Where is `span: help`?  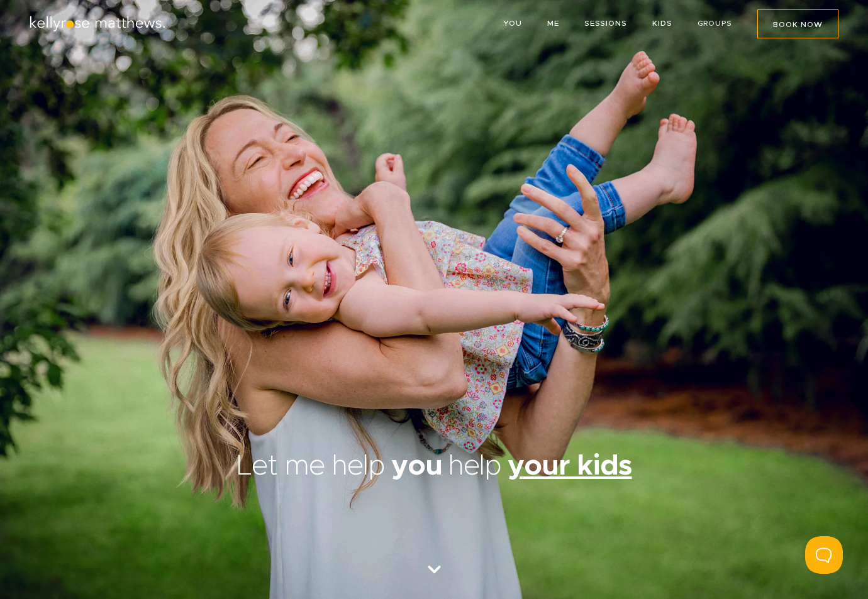 span: help is located at coordinates (476, 466).